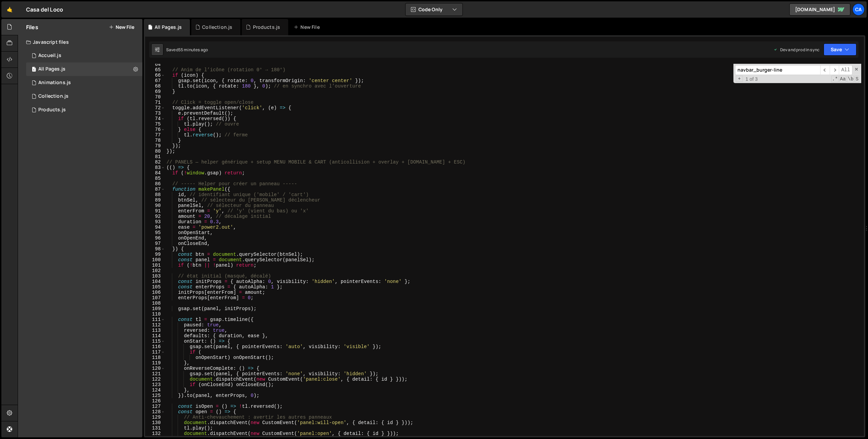 This screenshot has width=868, height=439. I want to click on span: RegExp Search, so click(835, 79).